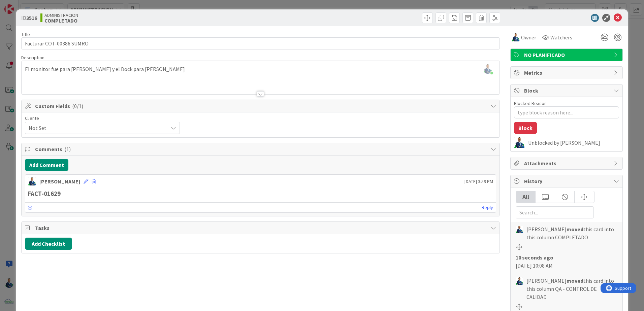  I want to click on input: Search..., so click(555, 212).